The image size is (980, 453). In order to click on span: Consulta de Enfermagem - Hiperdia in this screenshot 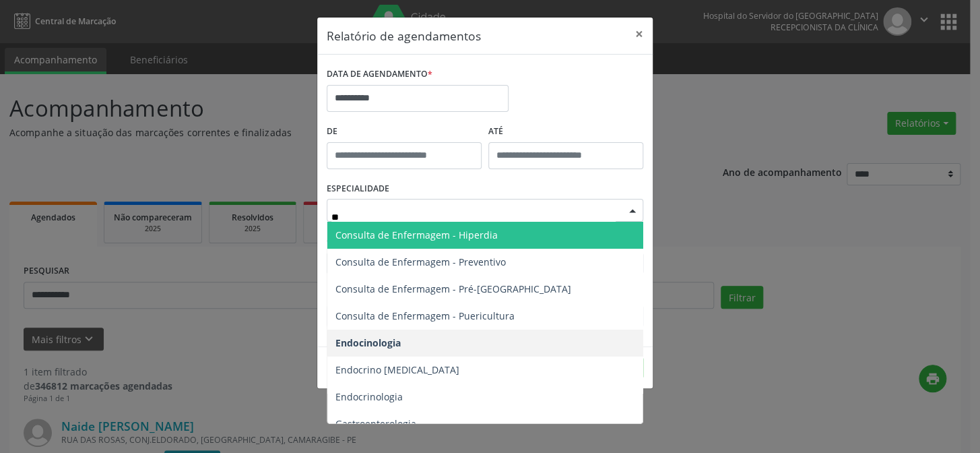, I will do `click(416, 235)`.